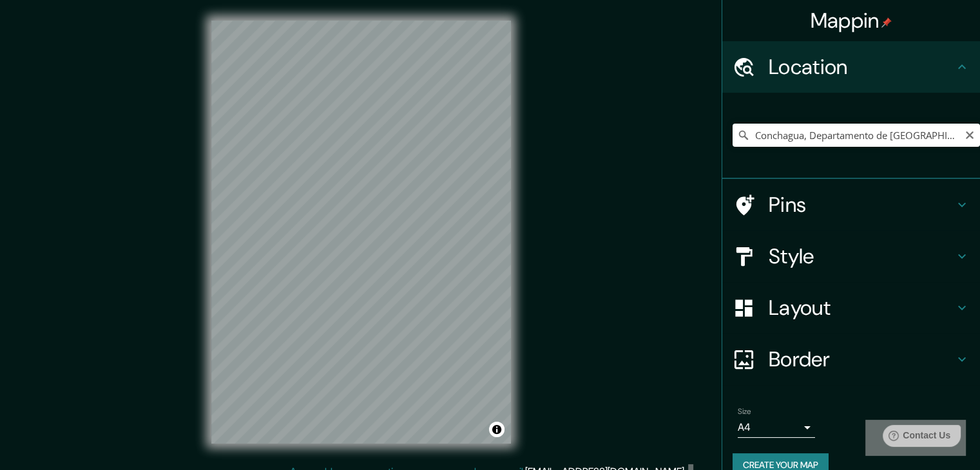 Image resolution: width=980 pixels, height=470 pixels. Describe the element at coordinates (851, 256) in the screenshot. I see `div: Style` at that location.